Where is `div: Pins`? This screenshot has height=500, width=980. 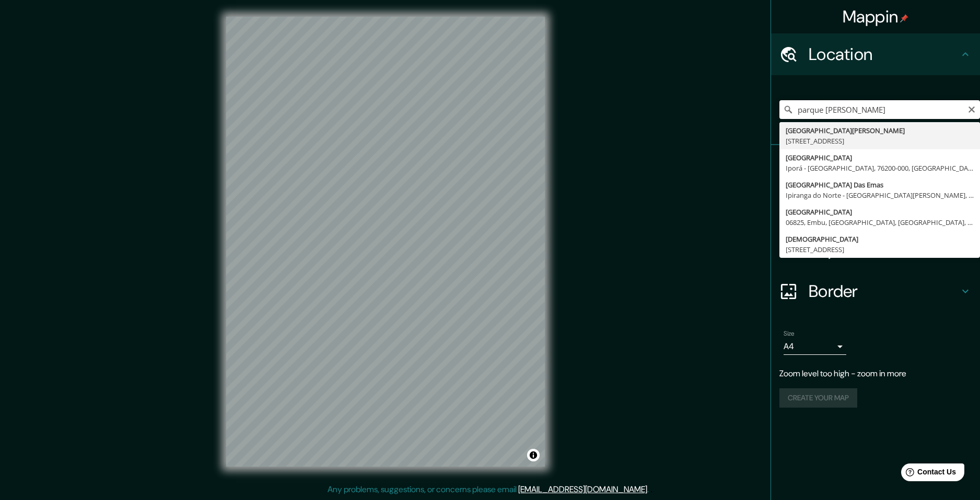 div: Pins is located at coordinates (875, 166).